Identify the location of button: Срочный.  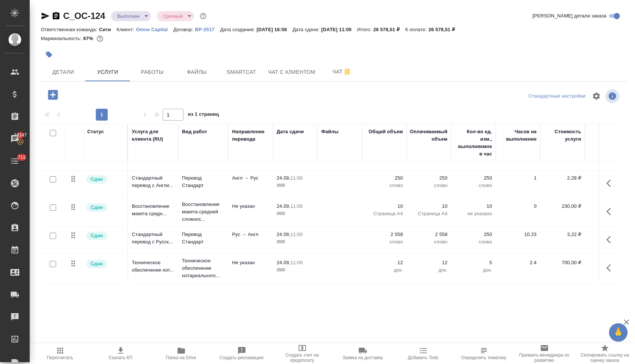
(173, 16).